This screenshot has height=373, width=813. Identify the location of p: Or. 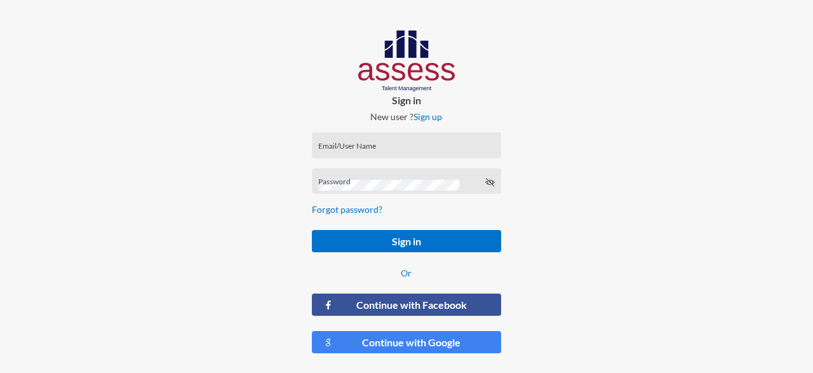
(407, 273).